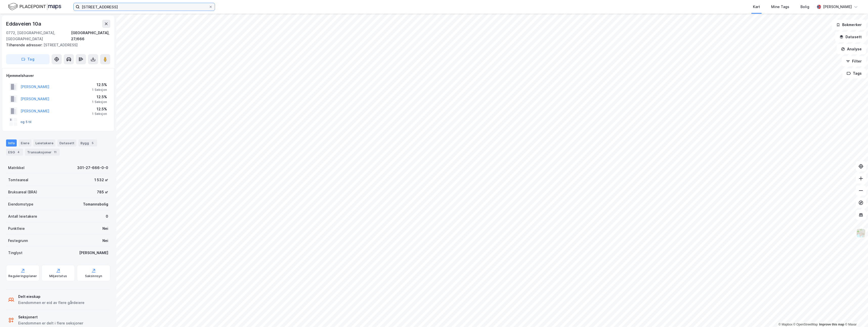  Describe the element at coordinates (25, 143) in the screenshot. I see `div: Eiere` at that location.